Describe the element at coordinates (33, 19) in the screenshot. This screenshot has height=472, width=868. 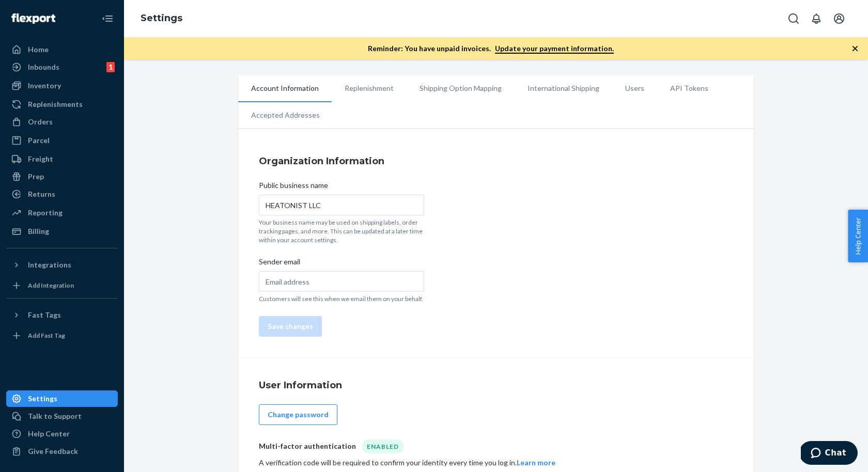
I see `img: Flexport logo` at that location.